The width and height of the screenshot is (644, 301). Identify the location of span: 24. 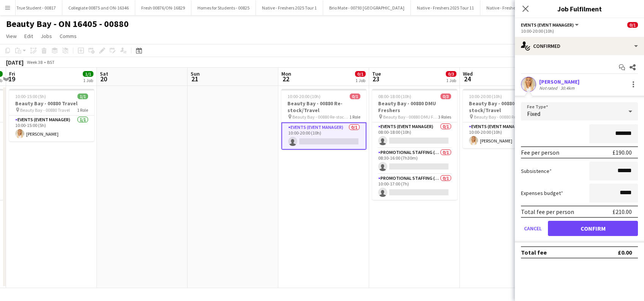
(467, 79).